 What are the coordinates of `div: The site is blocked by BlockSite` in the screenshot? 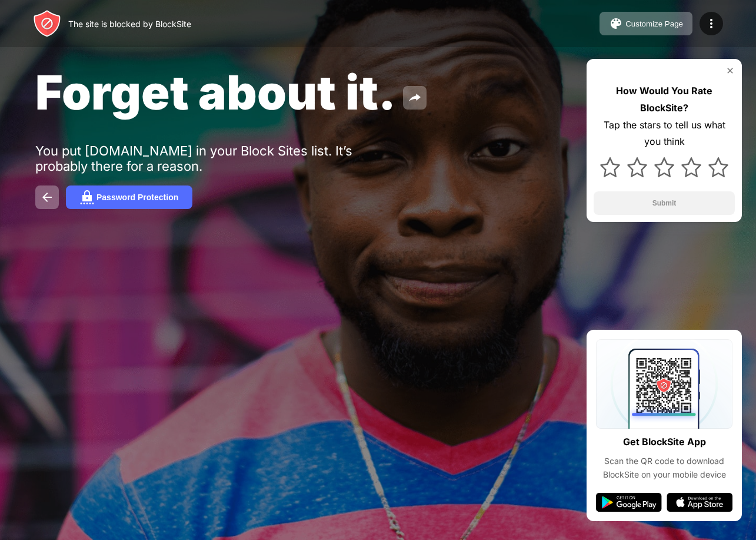 It's located at (130, 24).